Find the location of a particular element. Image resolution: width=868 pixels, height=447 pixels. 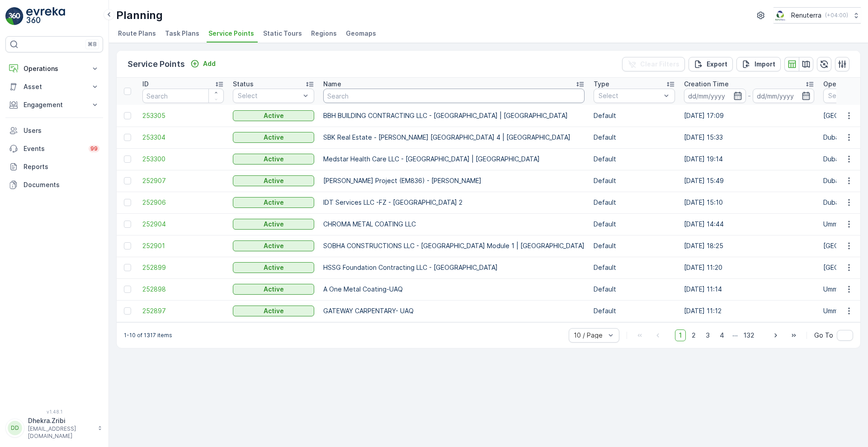

p: Events is located at coordinates (54, 148).